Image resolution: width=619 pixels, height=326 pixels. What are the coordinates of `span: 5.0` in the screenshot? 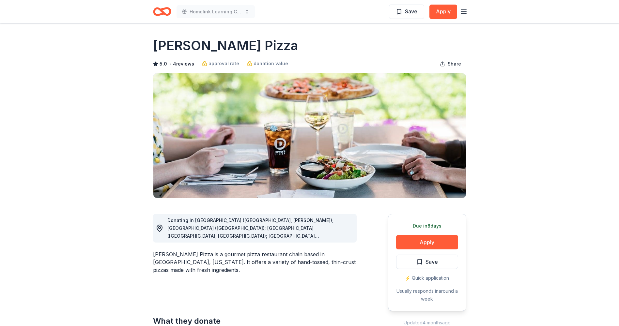 It's located at (163, 64).